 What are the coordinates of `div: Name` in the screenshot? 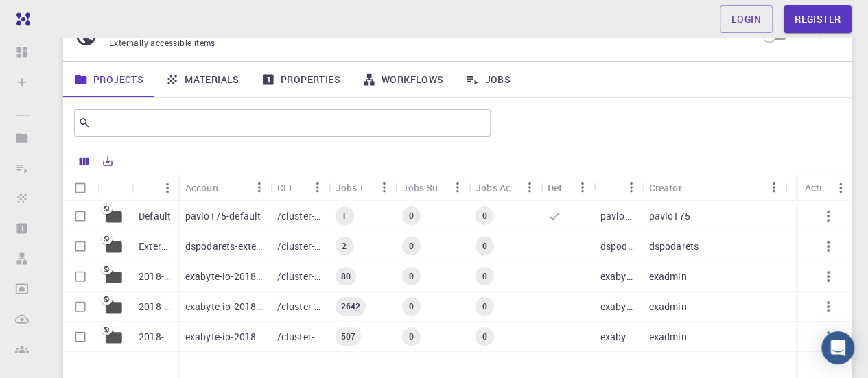 It's located at (155, 188).